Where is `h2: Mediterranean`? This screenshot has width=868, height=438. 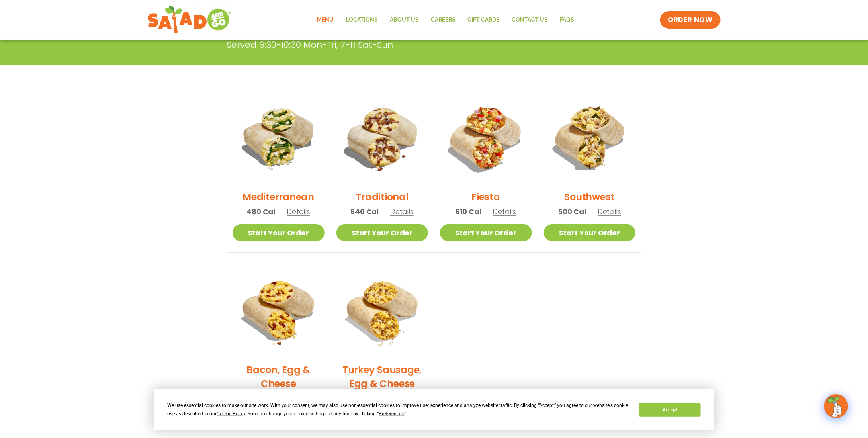 h2: Mediterranean is located at coordinates (278, 197).